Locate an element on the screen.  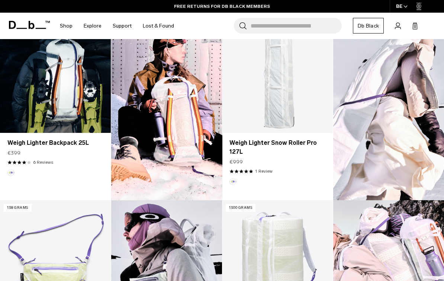
a: Shop is located at coordinates (66, 26).